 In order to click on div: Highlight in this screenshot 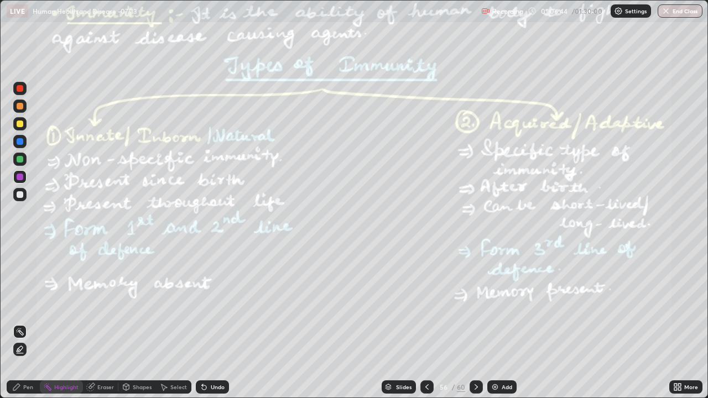, I will do `click(66, 387)`.